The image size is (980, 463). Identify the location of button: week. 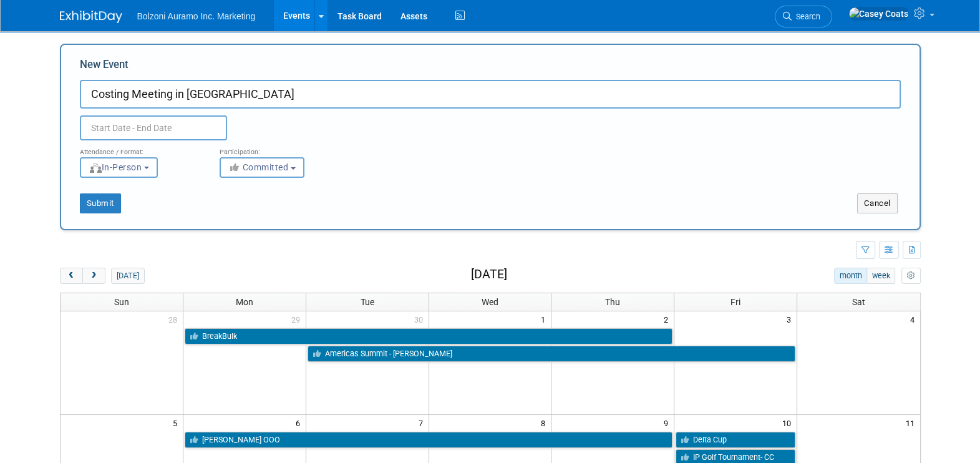
(881, 276).